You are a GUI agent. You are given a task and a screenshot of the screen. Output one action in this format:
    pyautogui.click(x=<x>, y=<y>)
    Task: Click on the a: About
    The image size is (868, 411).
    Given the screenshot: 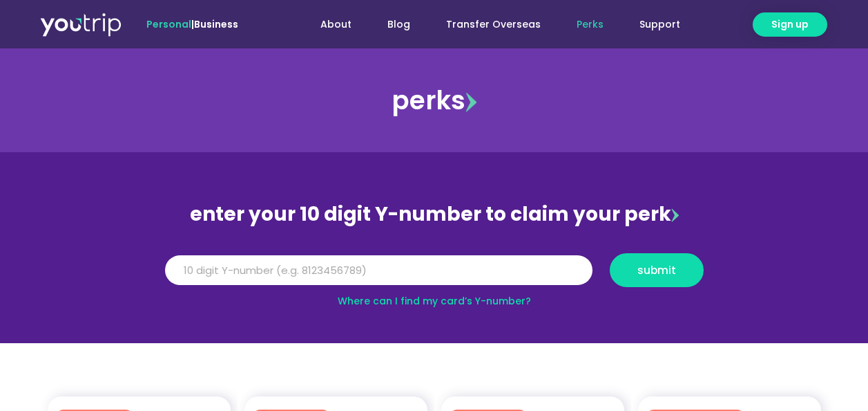 What is the action you would take?
    pyautogui.click(x=336, y=24)
    